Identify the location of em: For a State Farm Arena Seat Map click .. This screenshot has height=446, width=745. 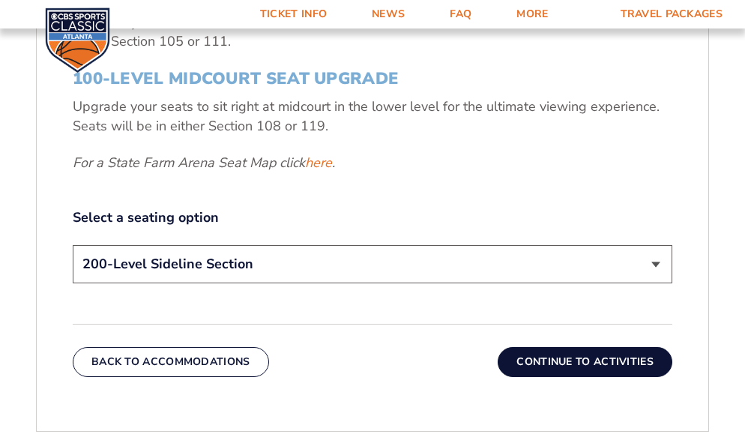
(204, 163).